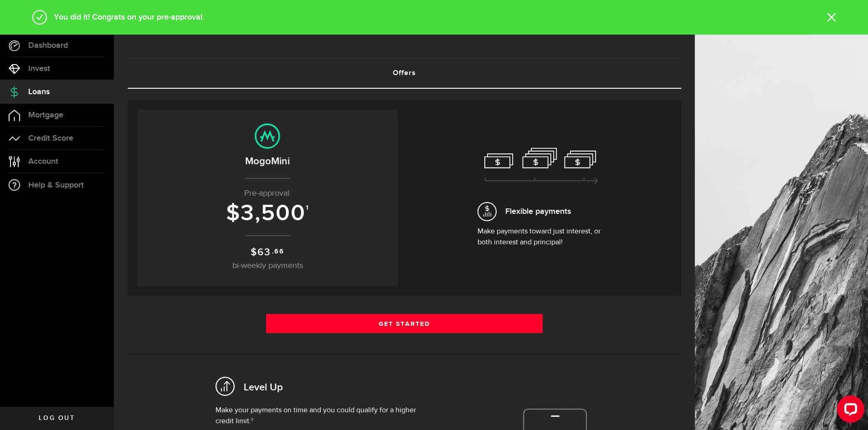 This screenshot has width=868, height=430. What do you see at coordinates (21, 17) in the screenshot?
I see `button: Open LiveChat chat widget` at bounding box center [21, 17].